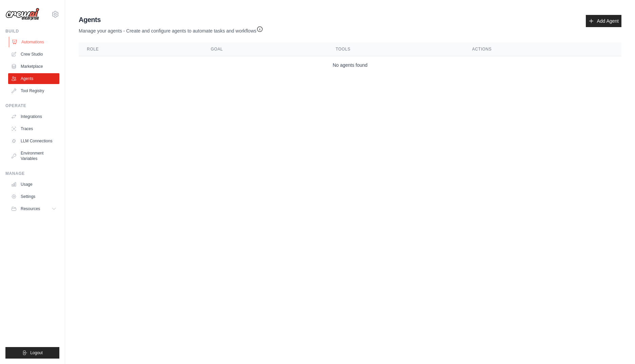 The image size is (635, 364). I want to click on div: Build, so click(32, 31).